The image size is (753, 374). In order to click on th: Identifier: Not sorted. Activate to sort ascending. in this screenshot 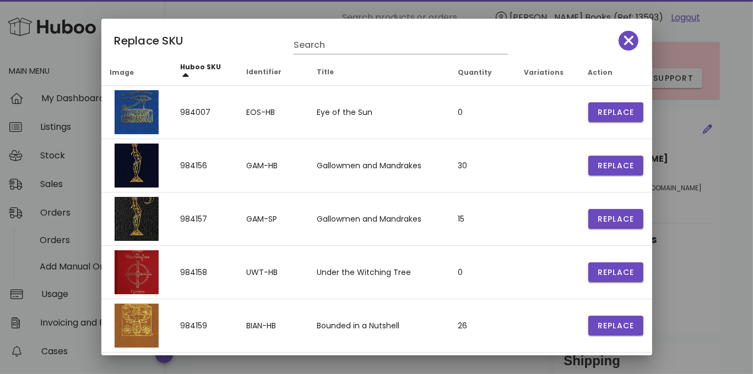, I will do `click(273, 73)`.